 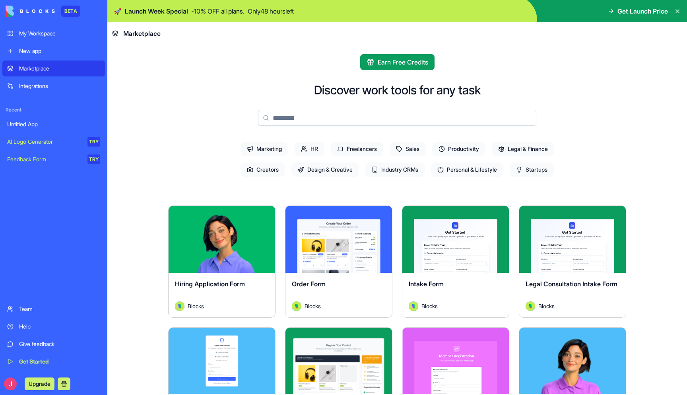 What do you see at coordinates (60, 86) in the screenshot?
I see `div: Integrations` at bounding box center [60, 86].